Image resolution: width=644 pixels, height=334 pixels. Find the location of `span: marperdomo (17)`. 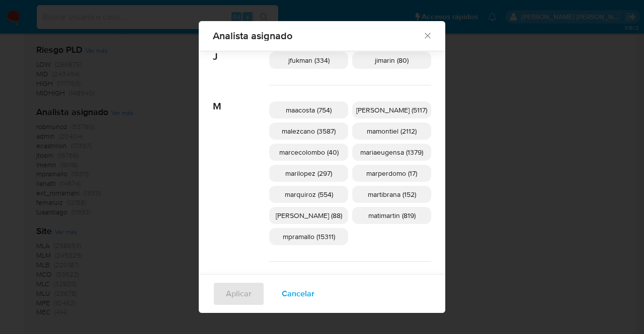

span: marperdomo (17) is located at coordinates (391, 174).